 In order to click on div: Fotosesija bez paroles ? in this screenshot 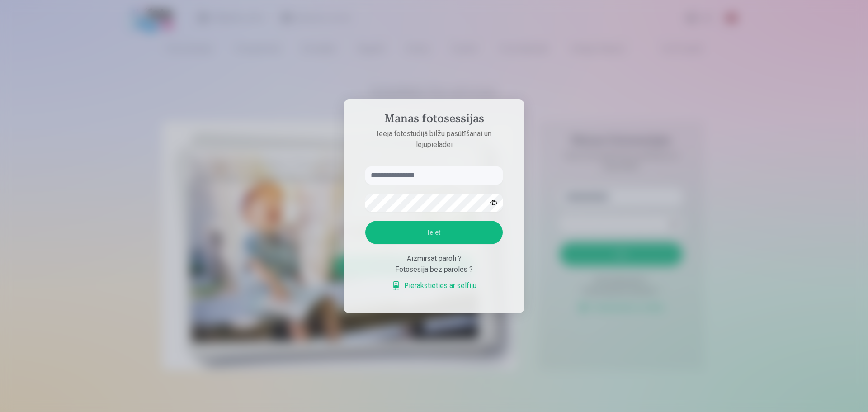, I will do `click(434, 270)`.